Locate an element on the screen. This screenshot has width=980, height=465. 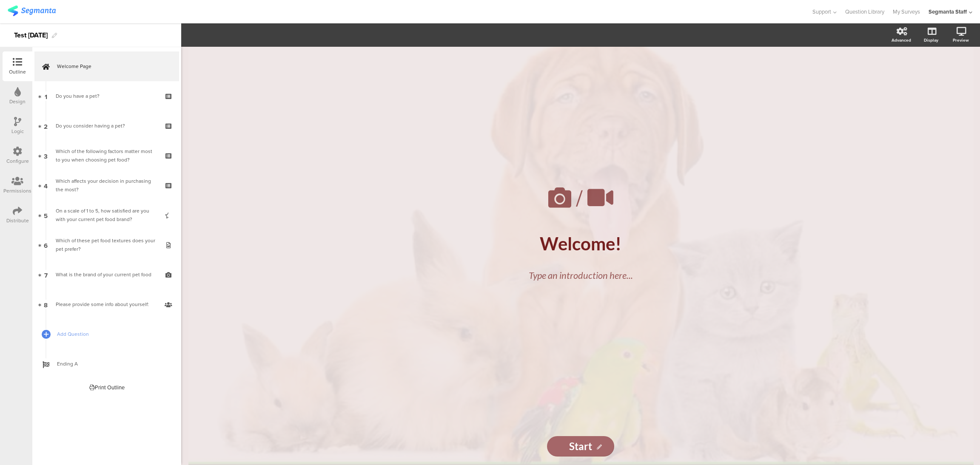
a: Welcome Page is located at coordinates (107, 67).